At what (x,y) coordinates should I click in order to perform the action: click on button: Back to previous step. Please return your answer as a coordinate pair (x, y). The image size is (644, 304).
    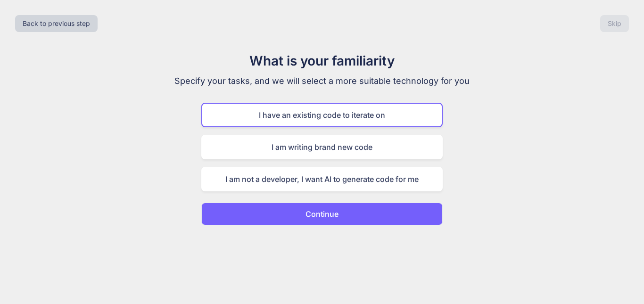
    Looking at the image, I should click on (56, 24).